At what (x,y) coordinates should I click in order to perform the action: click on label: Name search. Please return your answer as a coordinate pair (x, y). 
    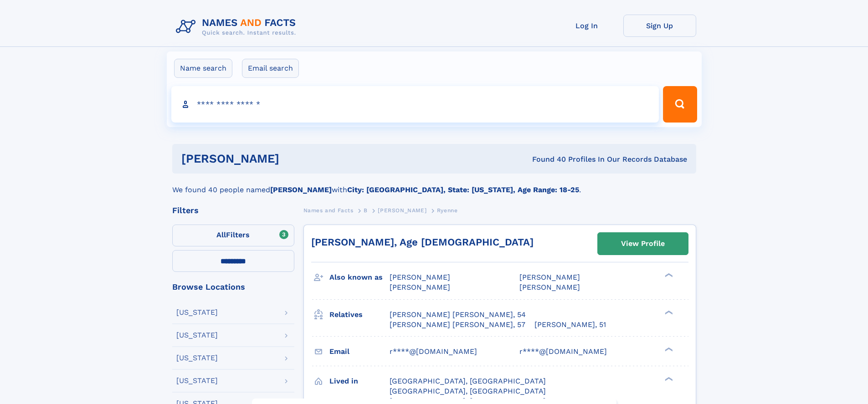
    Looking at the image, I should click on (203, 68).